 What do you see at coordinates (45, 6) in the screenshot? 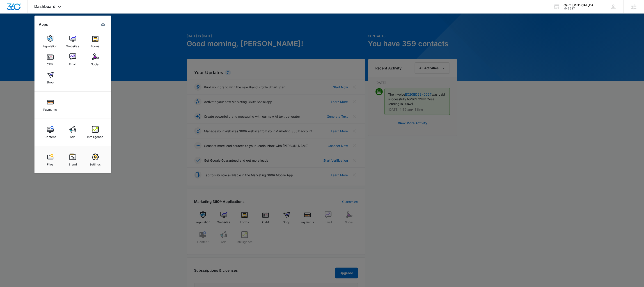
I see `span: Dashboard` at bounding box center [45, 6].